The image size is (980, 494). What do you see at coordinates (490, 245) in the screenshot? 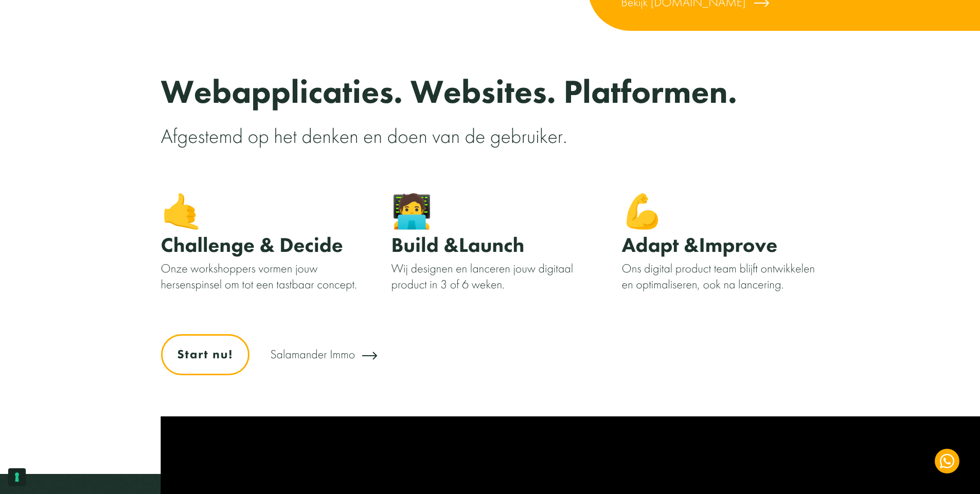
I see `h3: Build & Launch` at bounding box center [490, 245].